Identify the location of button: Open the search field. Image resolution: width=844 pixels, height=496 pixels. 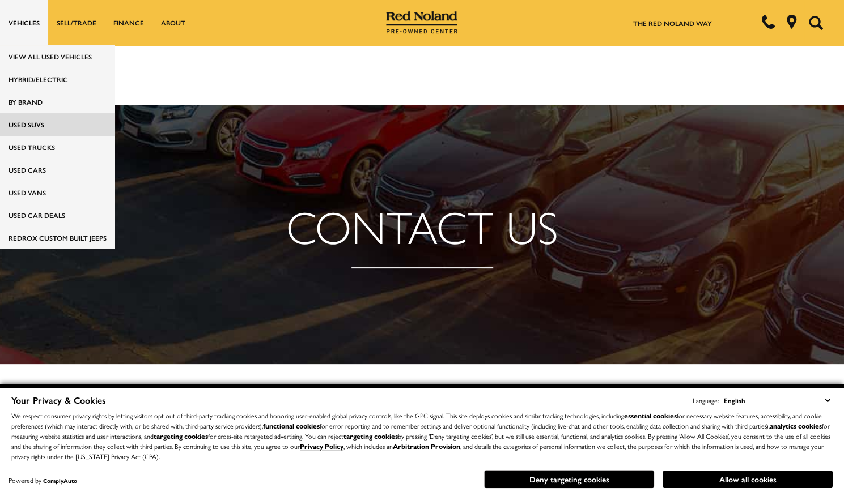
(815, 23).